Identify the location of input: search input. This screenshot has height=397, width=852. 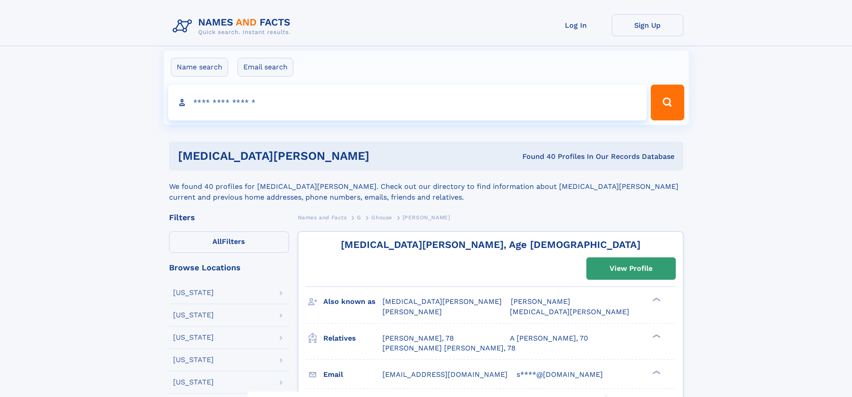
(408, 102).